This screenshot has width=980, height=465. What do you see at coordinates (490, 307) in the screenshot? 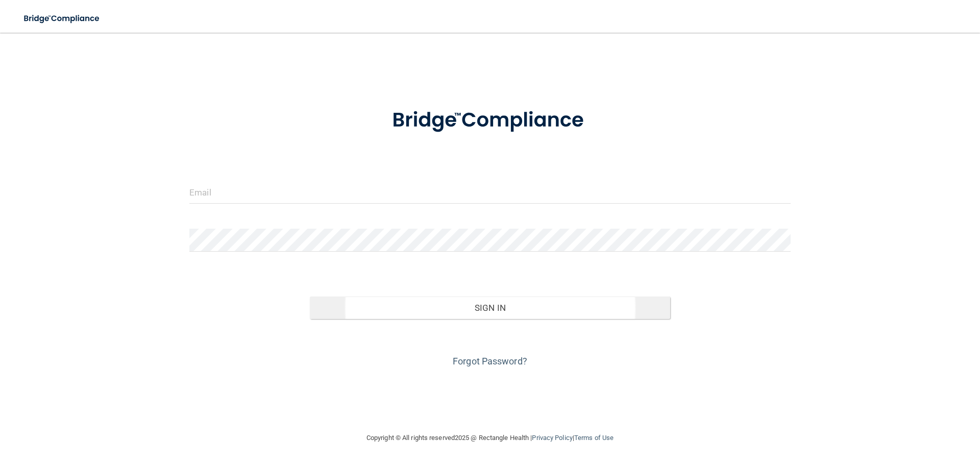
I see `button: Sign In` at bounding box center [490, 307].